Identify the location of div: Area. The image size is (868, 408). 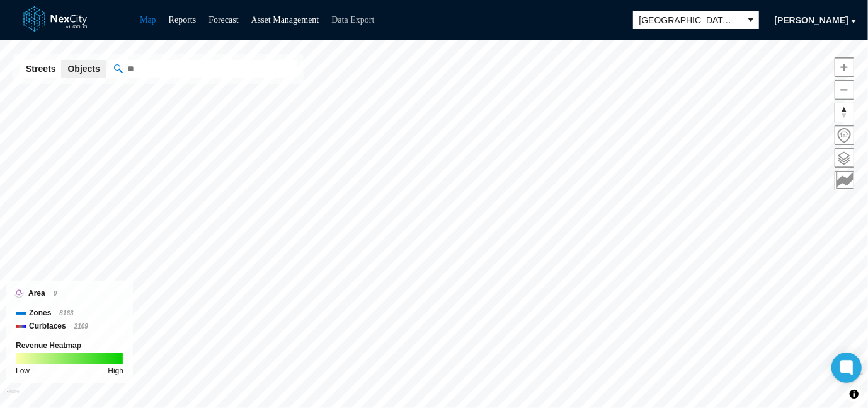
(69, 293).